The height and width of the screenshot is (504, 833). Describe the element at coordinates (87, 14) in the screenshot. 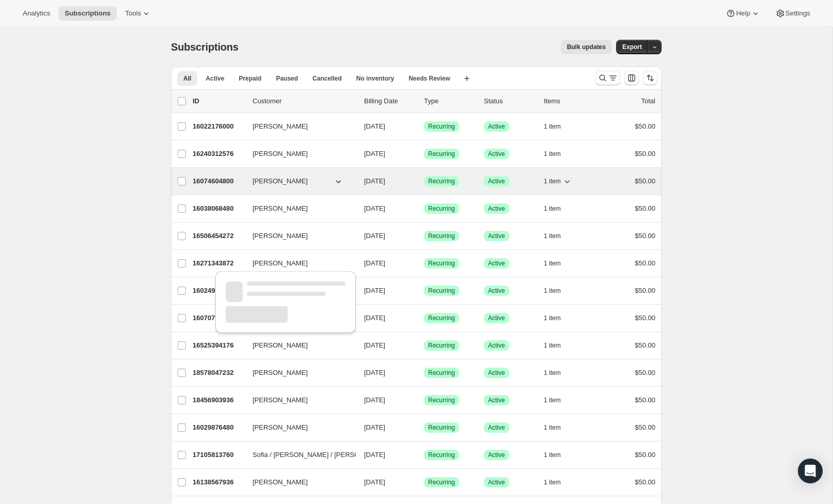

I see `span: Subscriptions` at that location.